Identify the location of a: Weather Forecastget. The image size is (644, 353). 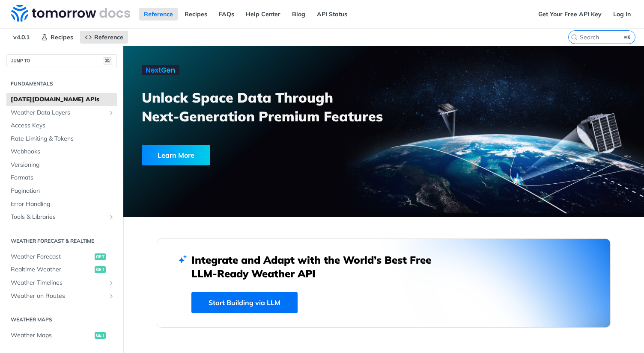
(62, 257).